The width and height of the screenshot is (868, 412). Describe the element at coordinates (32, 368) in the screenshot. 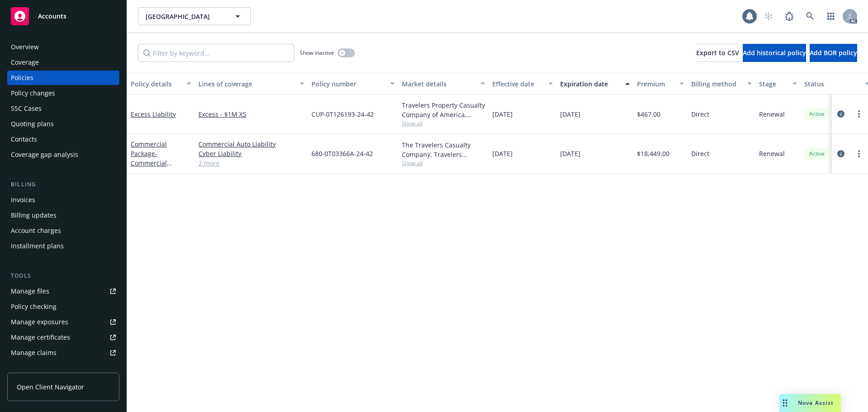

I see `div: Manage BORs` at that location.